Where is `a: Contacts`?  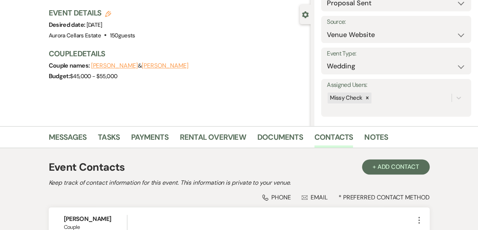
a: Contacts is located at coordinates (334, 139).